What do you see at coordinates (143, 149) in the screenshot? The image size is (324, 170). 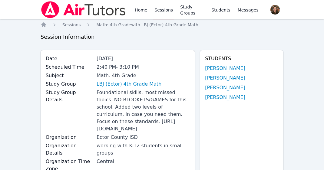 I see `div: working with K-12 students in small groups` at bounding box center [143, 149].